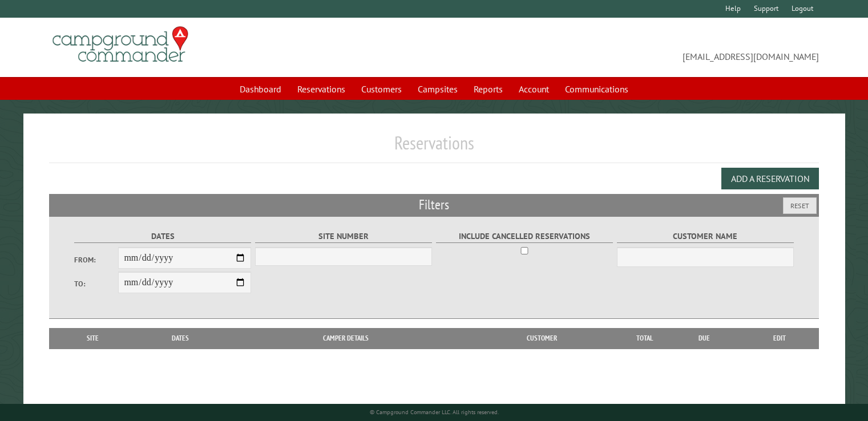  What do you see at coordinates (534, 89) in the screenshot?
I see `a: Account` at bounding box center [534, 89].